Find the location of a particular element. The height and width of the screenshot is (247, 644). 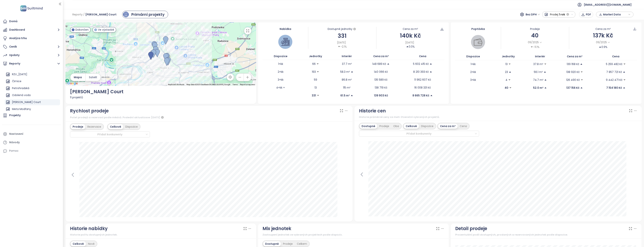

div: Detail prodeje is located at coordinates (471, 228).